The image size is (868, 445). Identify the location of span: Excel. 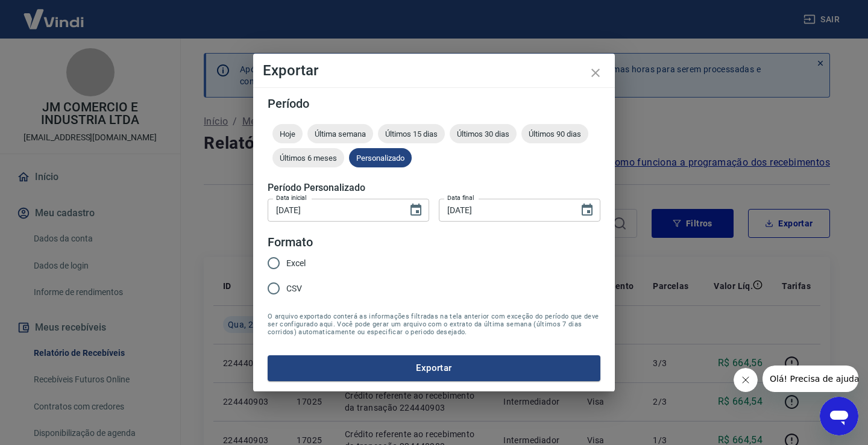
(296, 263).